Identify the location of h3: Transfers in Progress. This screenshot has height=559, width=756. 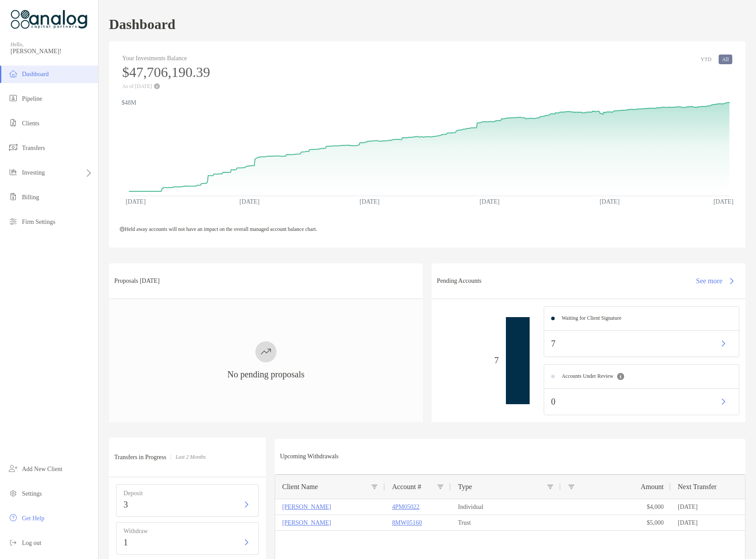
(140, 457).